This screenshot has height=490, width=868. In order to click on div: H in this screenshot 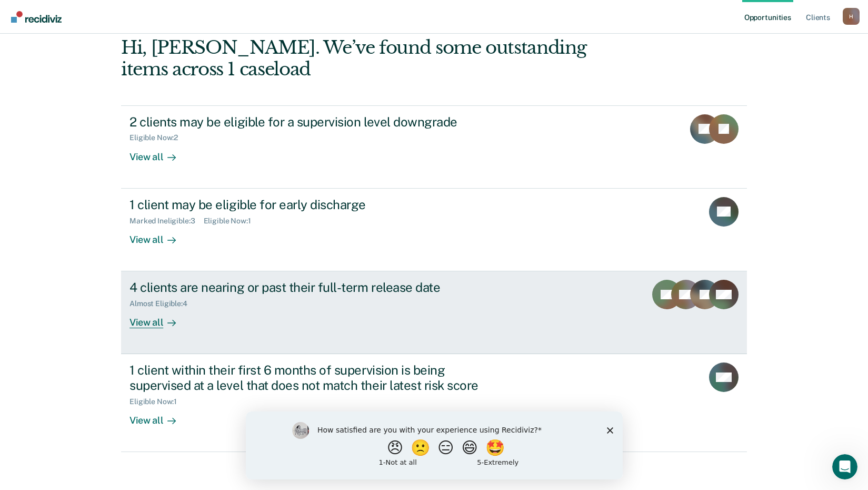, I will do `click(851, 16)`.